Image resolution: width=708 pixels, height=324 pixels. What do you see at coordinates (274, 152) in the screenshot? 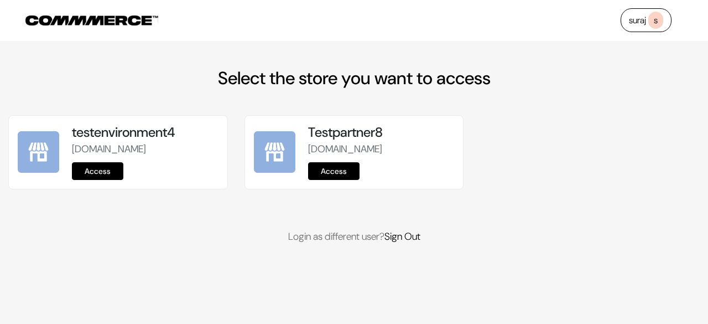
I see `img: Testpartner8` at bounding box center [274, 152].